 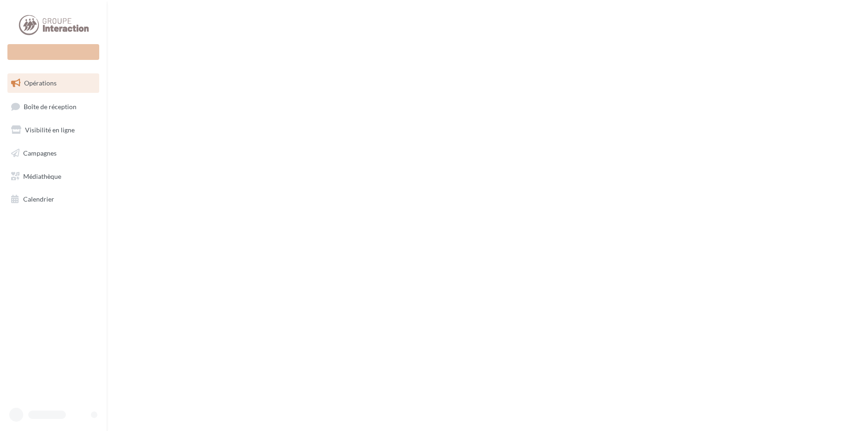 What do you see at coordinates (53, 83) in the screenshot?
I see `a: Opérations` at bounding box center [53, 83].